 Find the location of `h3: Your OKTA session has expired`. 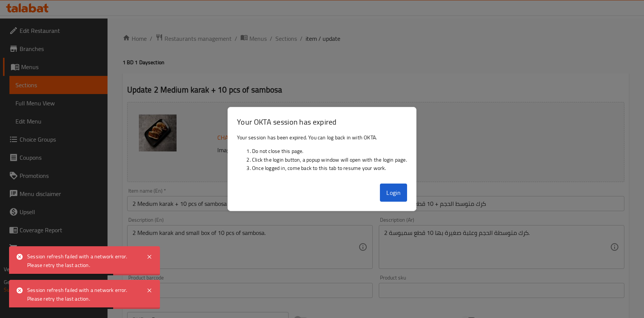

h3: Your OKTA session has expired is located at coordinates (322, 122).